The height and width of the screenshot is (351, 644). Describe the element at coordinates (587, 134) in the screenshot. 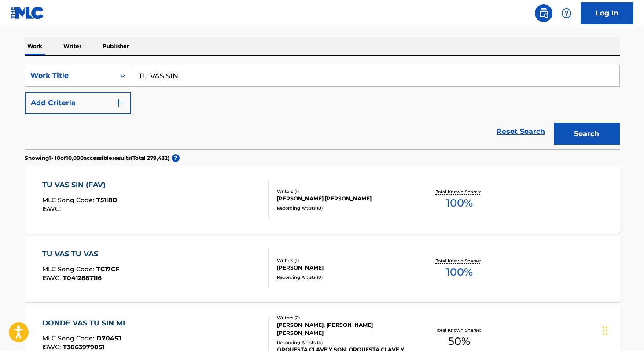

I see `button: Search` at that location.